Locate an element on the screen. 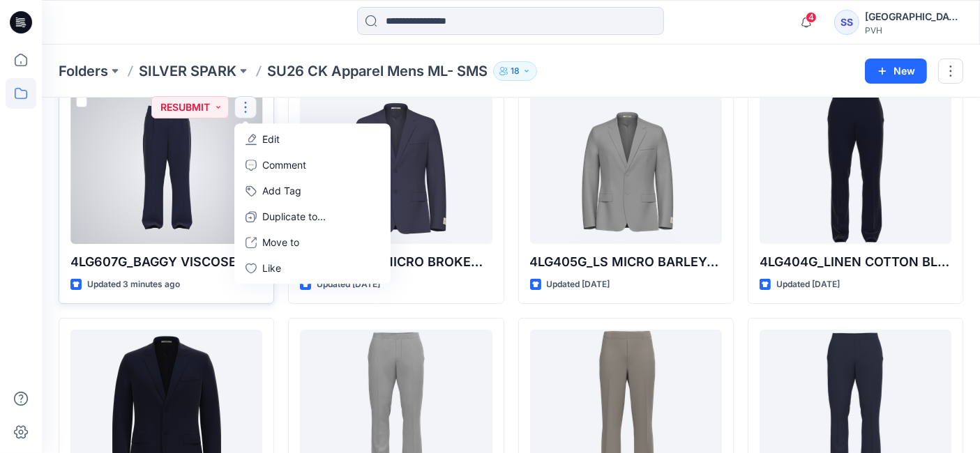 The height and width of the screenshot is (453, 980). span: 4 is located at coordinates (812, 17).